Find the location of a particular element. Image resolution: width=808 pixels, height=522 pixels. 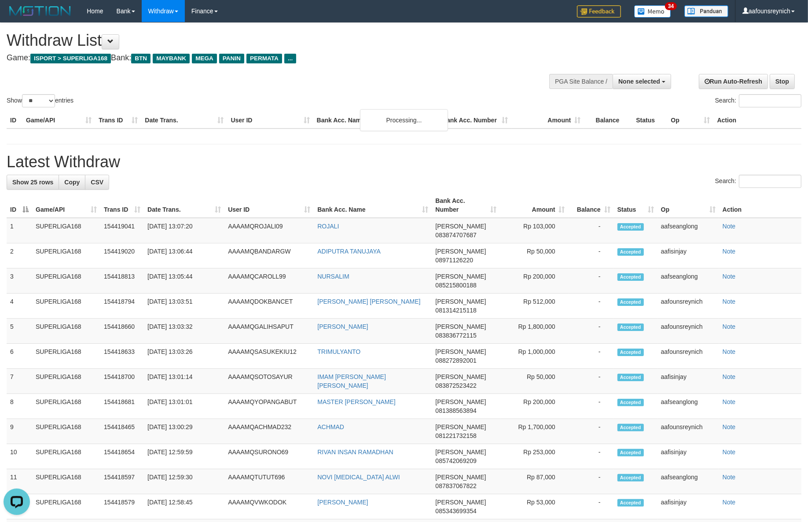

th: Trans ID: activate to sort column ascending is located at coordinates (122, 205).